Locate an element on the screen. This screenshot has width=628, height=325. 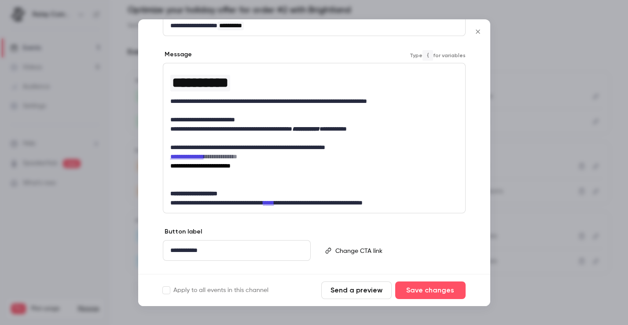
button: Save changes is located at coordinates (430, 290).